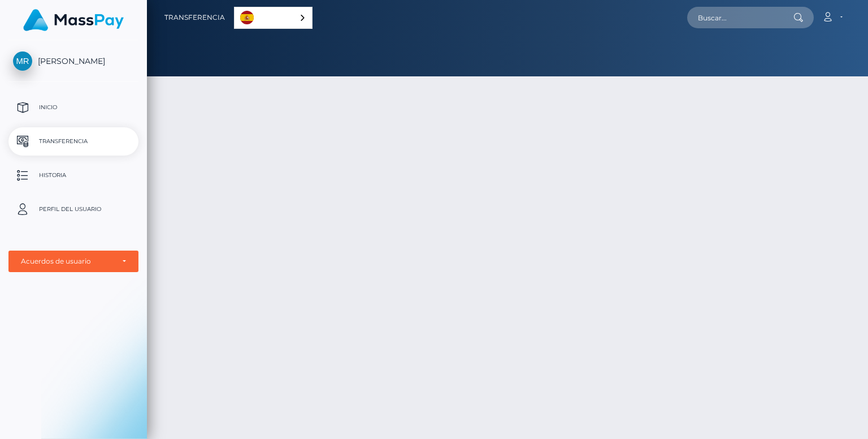  I want to click on aside: Language selected: Español, so click(273, 17).